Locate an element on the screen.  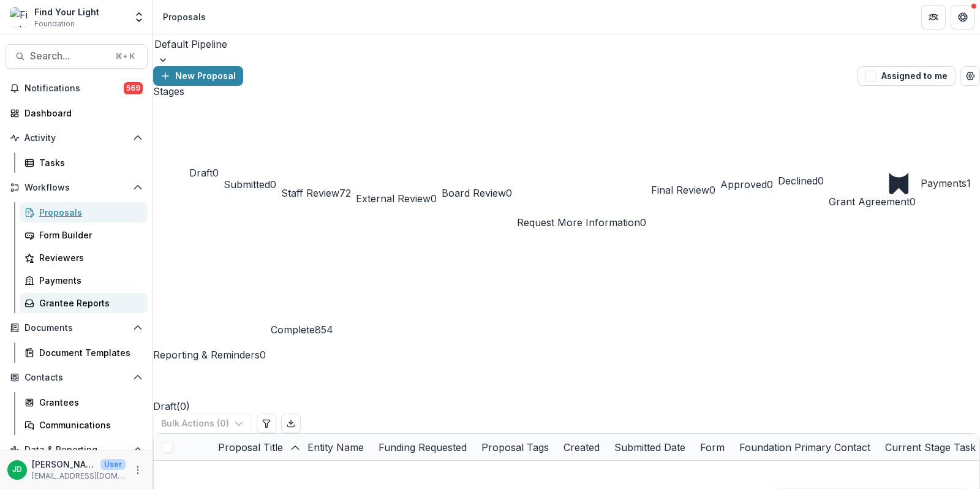
span: Grant Agreement is located at coordinates (869, 202).